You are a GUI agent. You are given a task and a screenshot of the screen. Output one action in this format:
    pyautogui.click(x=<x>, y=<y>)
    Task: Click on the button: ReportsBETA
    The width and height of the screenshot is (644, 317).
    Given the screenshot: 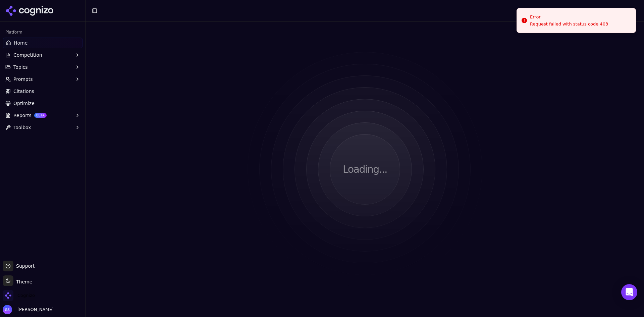 What is the action you would take?
    pyautogui.click(x=42, y=116)
    